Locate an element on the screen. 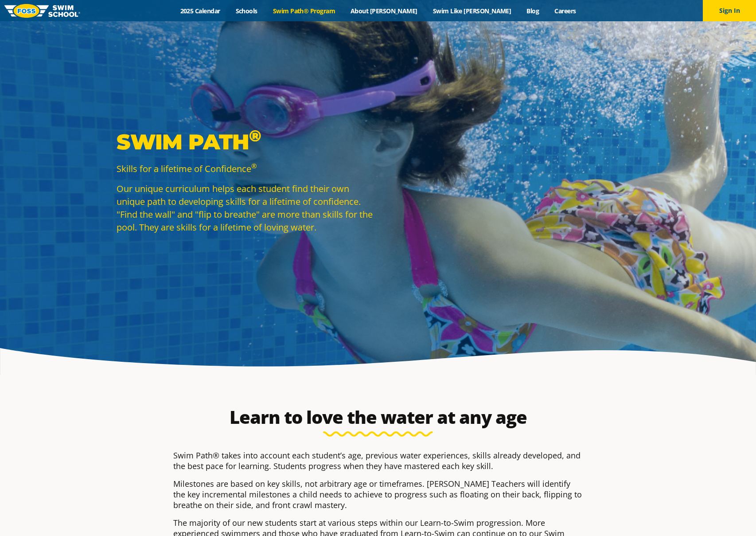 This screenshot has width=756, height=536. p: Our unique curriculum helps each student find their own unique path to developing skills for a li... is located at coordinates (245, 208).